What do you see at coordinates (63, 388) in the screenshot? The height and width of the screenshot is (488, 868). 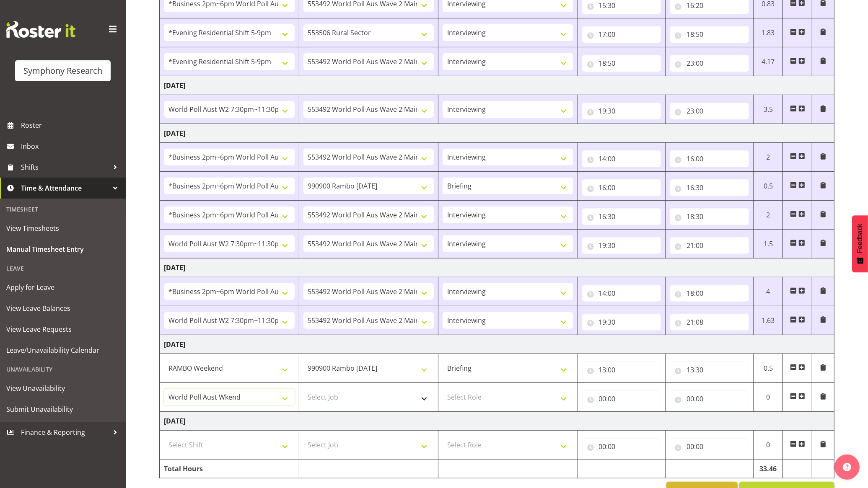 I see `span: View Unavailability` at bounding box center [63, 388].